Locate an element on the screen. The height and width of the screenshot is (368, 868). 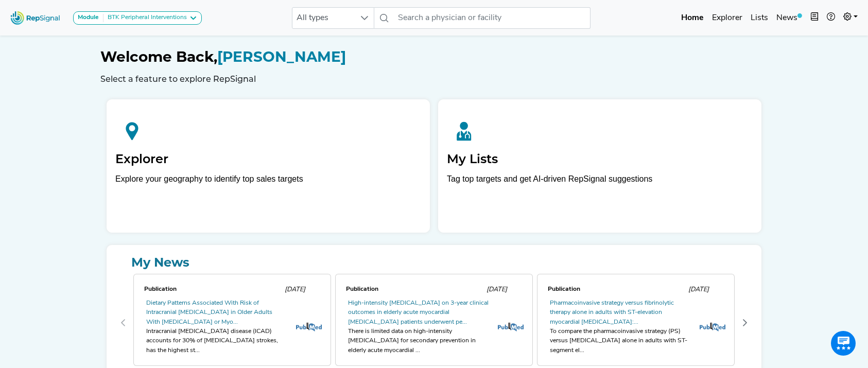
h2: Explorer is located at coordinates (268, 159).